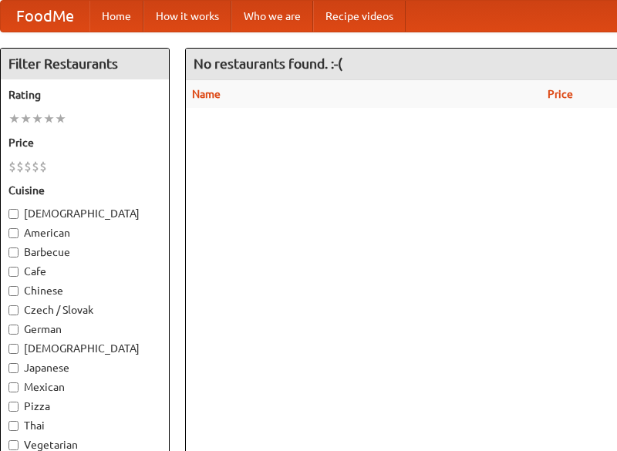  I want to click on input: Cafe, so click(13, 272).